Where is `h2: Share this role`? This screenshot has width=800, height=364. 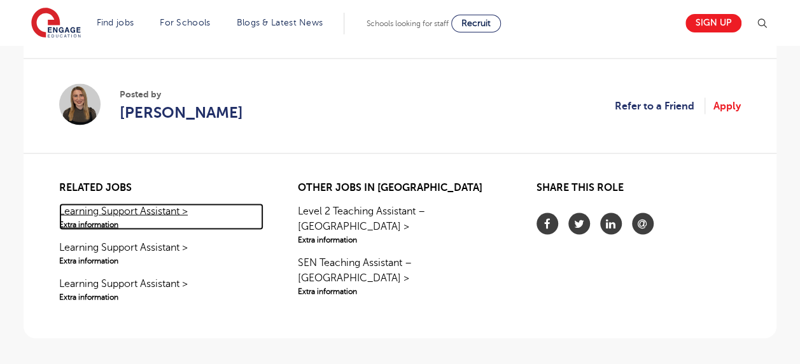
h2: Share this role is located at coordinates (638, 190).